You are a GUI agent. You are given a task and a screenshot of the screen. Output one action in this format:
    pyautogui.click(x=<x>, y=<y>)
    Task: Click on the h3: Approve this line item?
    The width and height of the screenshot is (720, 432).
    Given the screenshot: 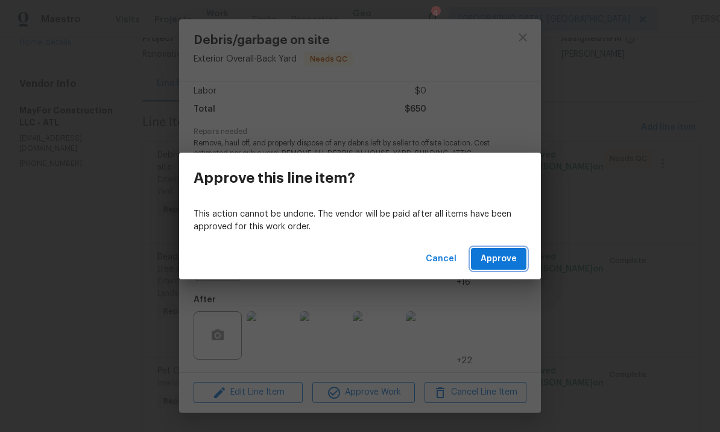 What is the action you would take?
    pyautogui.click(x=274, y=178)
    